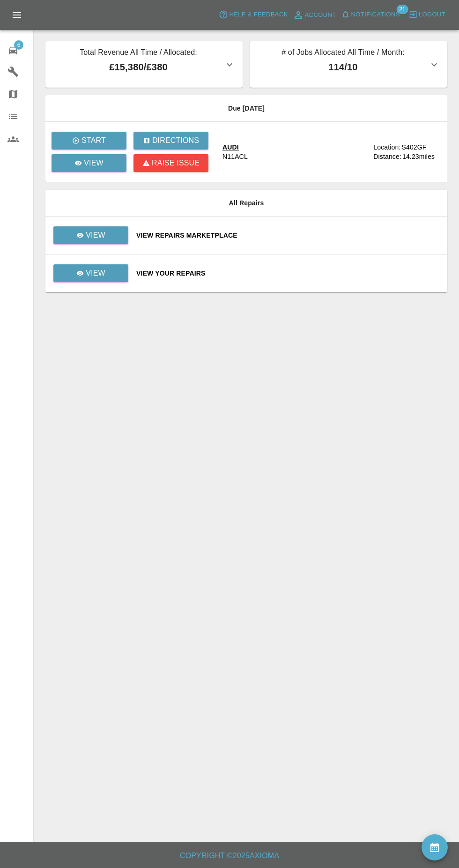 The image size is (459, 868). What do you see at coordinates (230, 855) in the screenshot?
I see `h6: Copyright © 2025 Axioma` at bounding box center [230, 855].